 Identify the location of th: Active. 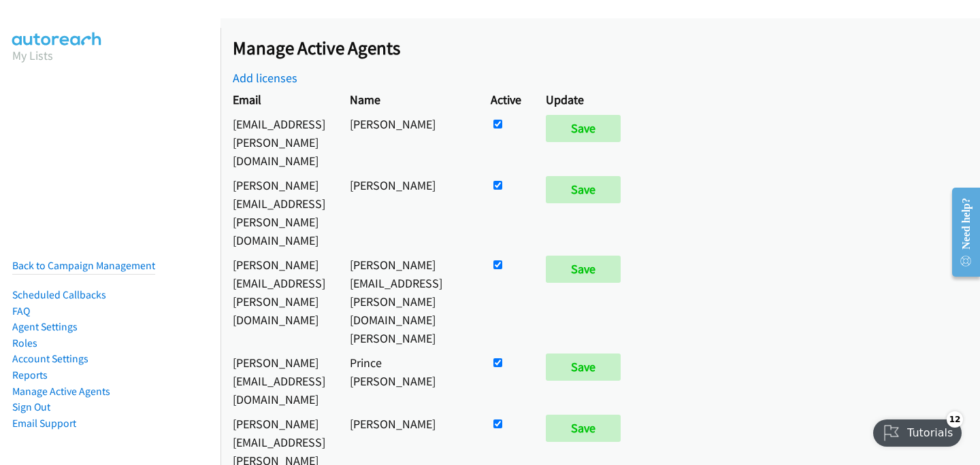
(506, 99).